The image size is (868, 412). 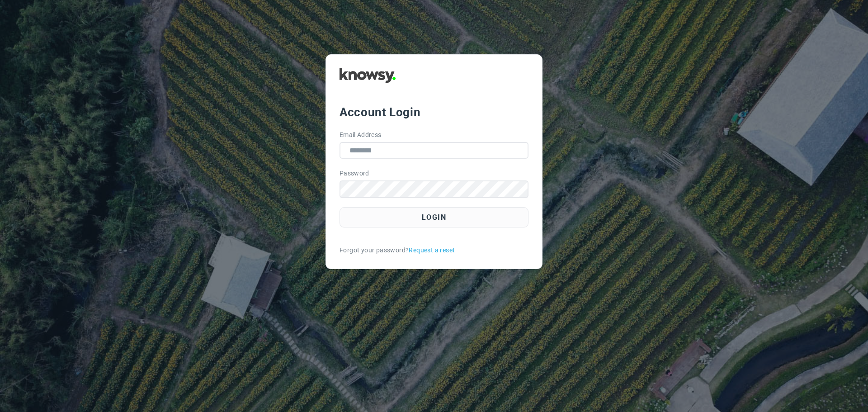 What do you see at coordinates (360, 134) in the screenshot?
I see `label: Email Address` at bounding box center [360, 134].